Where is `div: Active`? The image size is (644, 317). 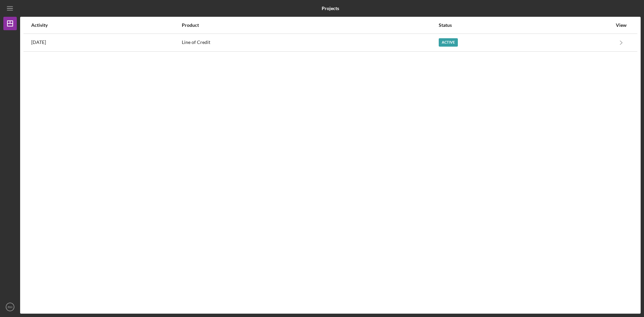 div: Active is located at coordinates (448, 42).